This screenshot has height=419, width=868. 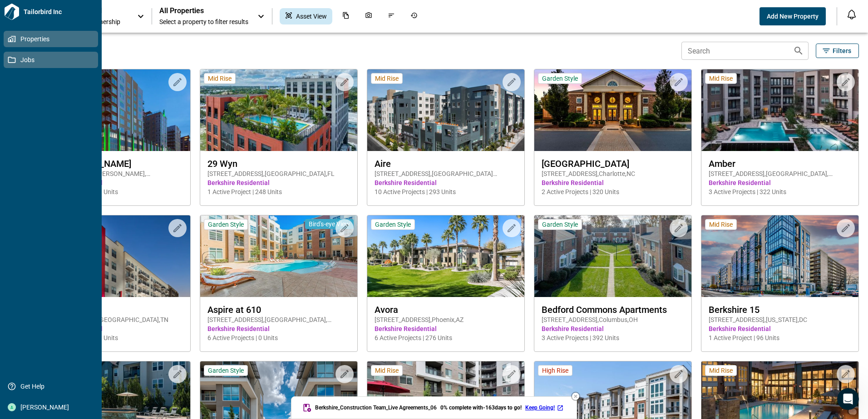 What do you see at coordinates (545, 407) in the screenshot?
I see `a: Keep Going!` at bounding box center [545, 407].